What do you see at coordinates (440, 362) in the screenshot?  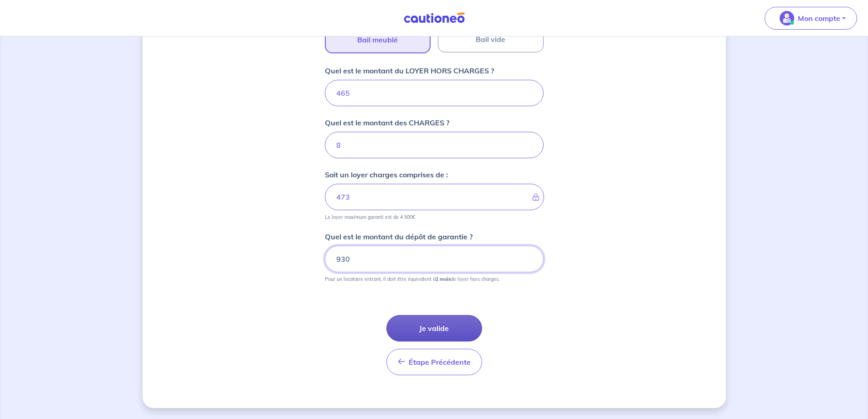 I see `span: Étape Précédente` at bounding box center [440, 362].